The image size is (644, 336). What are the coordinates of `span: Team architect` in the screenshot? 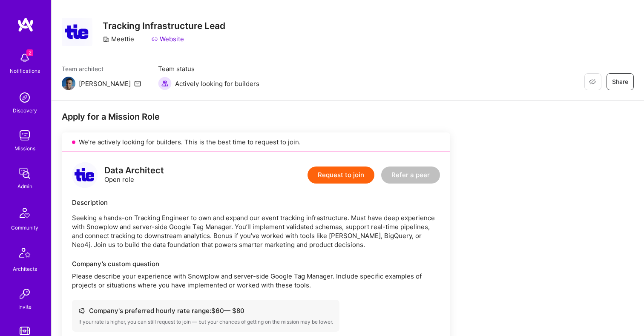 It's located at (102, 69).